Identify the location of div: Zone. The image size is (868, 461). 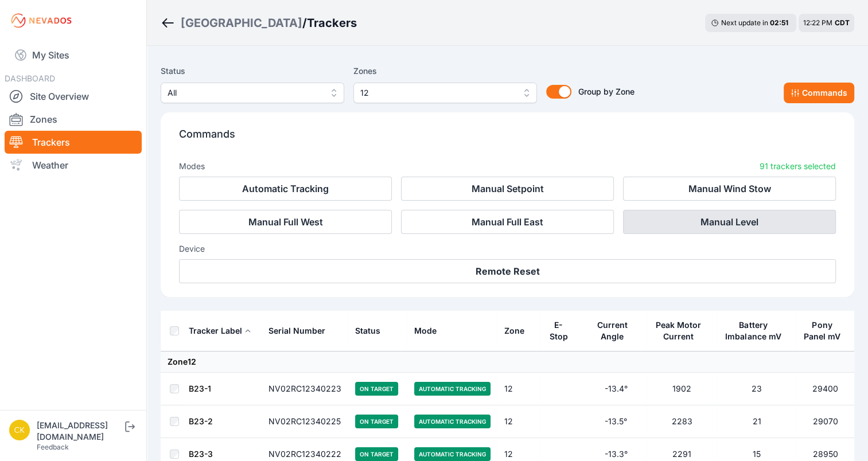
(514, 330).